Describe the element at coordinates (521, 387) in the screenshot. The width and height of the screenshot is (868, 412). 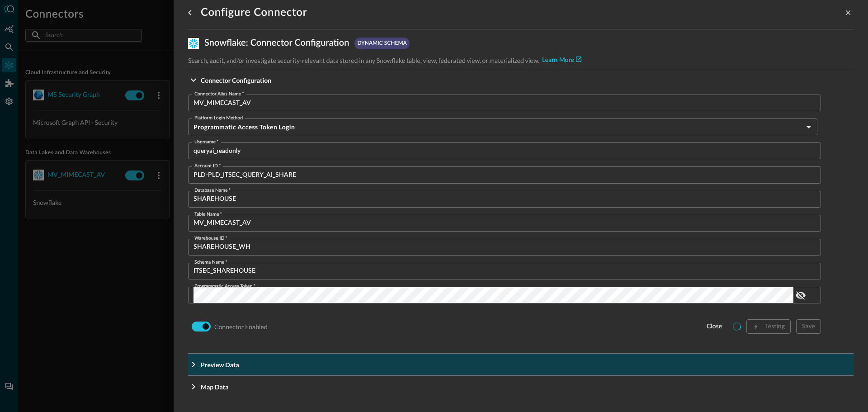
I see `button: Map Data` at that location.